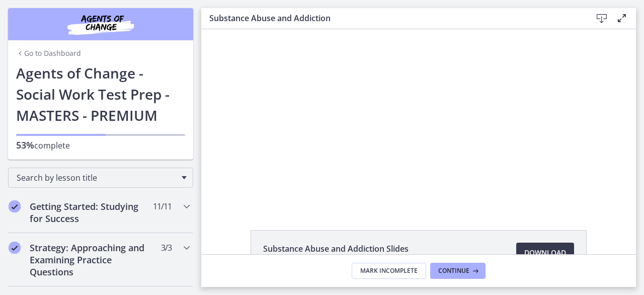  Describe the element at coordinates (389, 271) in the screenshot. I see `button: Mark Incomplete` at that location.